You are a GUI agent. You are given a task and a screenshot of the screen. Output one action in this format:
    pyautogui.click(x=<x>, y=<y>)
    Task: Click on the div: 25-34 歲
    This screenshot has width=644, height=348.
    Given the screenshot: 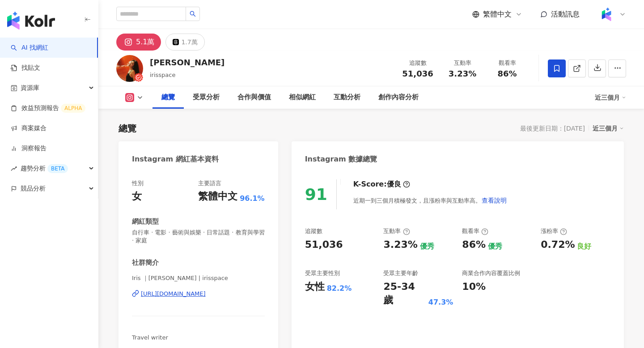 What is the action you would take?
    pyautogui.click(x=404, y=294)
    